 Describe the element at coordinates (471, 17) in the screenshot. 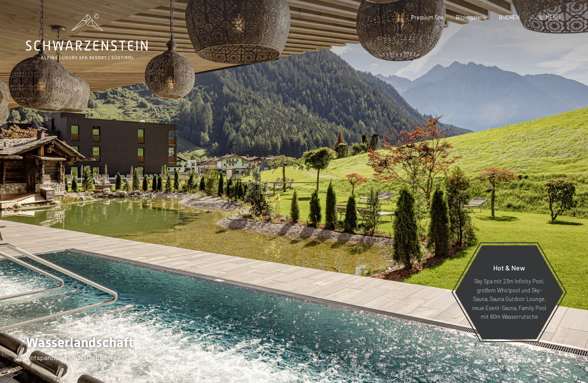

I see `span: Bildergalerie` at that location.